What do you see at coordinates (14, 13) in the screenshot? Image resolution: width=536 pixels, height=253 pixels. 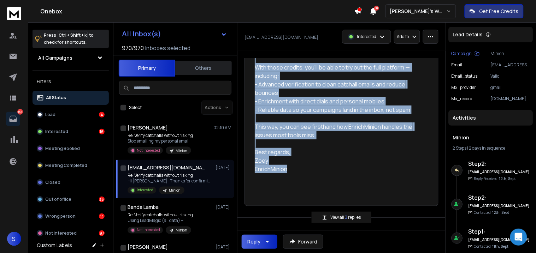 I see `img: logo` at bounding box center [14, 13].